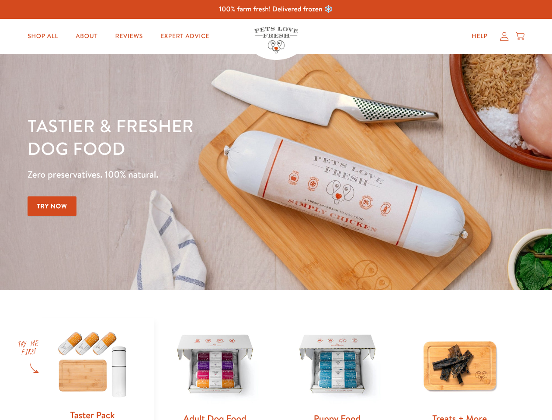  What do you see at coordinates (43, 36) in the screenshot?
I see `a: Shop All` at bounding box center [43, 36].